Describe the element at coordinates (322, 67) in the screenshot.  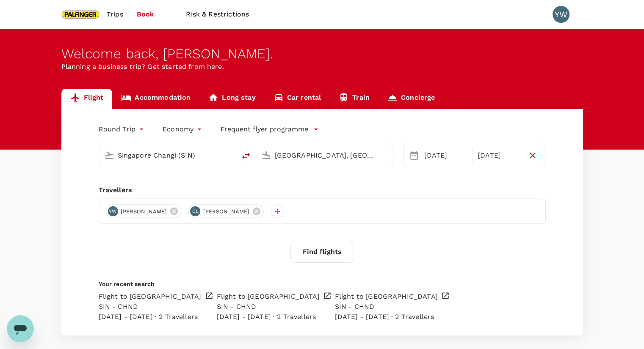
I see `p: Planning a business trip? Get started from here.` at that location.